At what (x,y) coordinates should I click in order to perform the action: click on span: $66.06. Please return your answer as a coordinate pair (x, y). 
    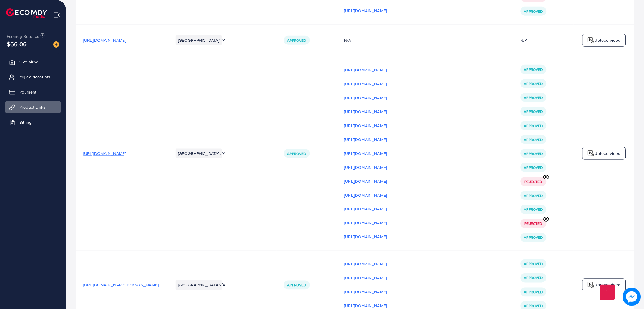
    Looking at the image, I should click on (17, 44).